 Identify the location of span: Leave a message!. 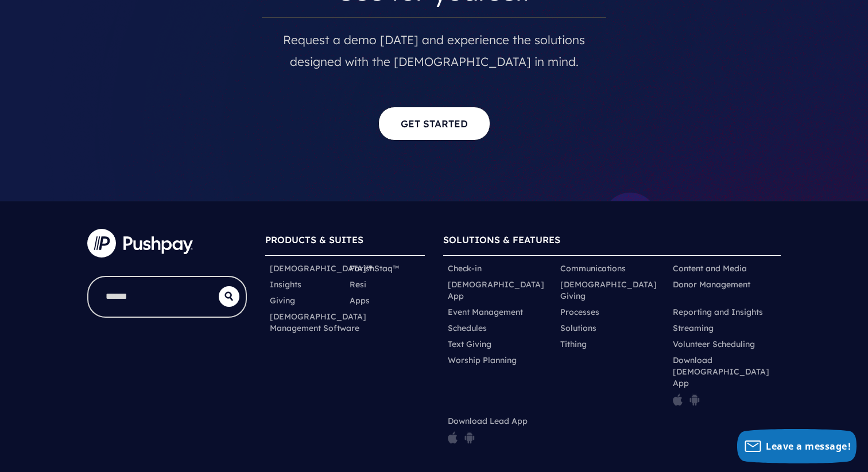
(809, 446).